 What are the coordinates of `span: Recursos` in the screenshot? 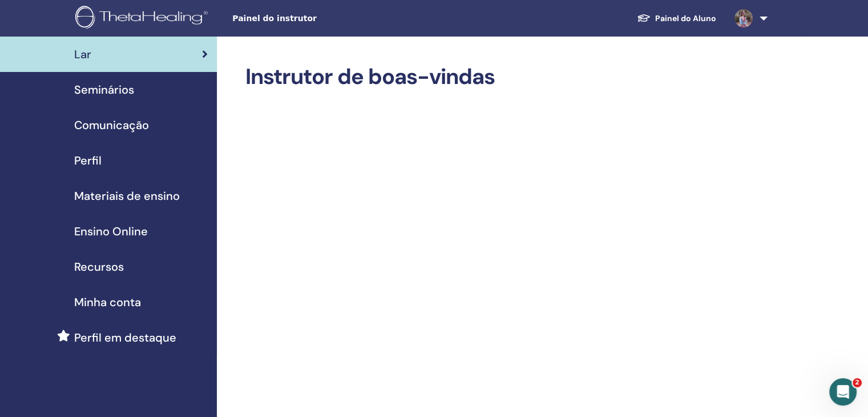 It's located at (98, 267).